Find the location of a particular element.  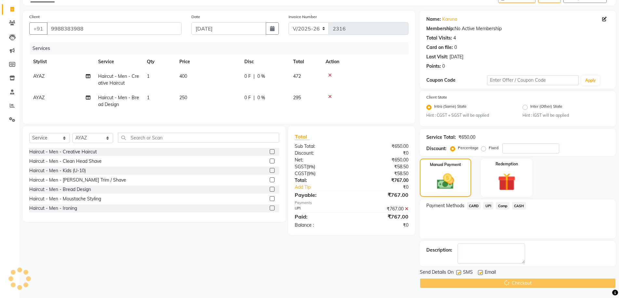

span: CARD is located at coordinates (474, 206).